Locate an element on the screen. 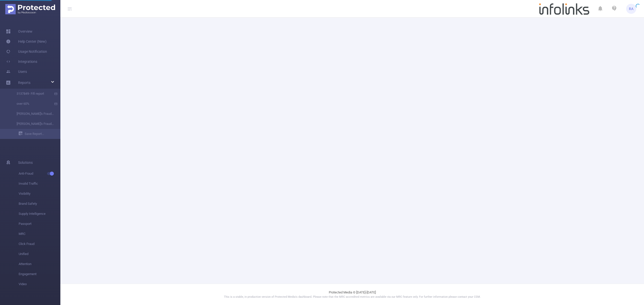 This screenshot has width=644, height=305. span: Visibility is located at coordinates (39, 194).